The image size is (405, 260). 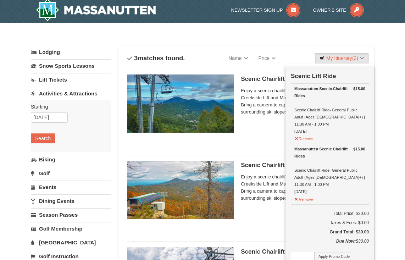 I want to click on a: Biking, so click(x=71, y=159).